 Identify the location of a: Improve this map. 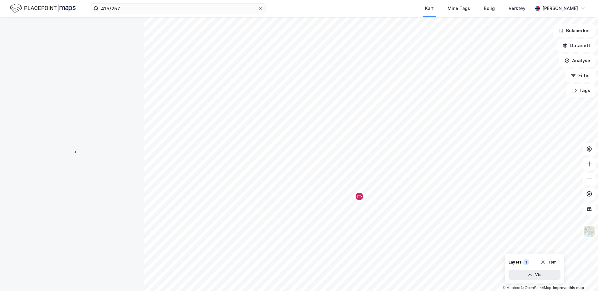
(568, 288).